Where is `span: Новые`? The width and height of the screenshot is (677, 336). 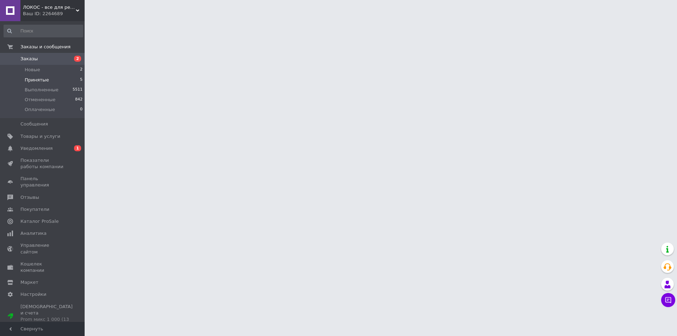 span: Новые is located at coordinates (32, 70).